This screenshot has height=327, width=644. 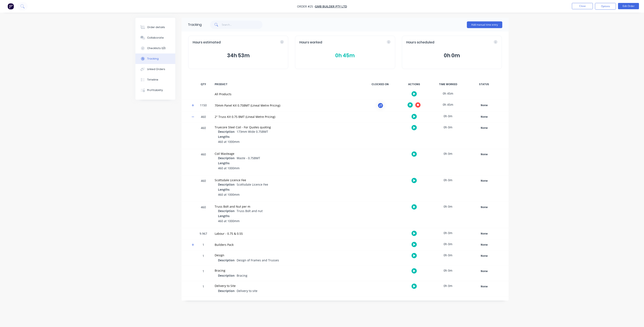 What do you see at coordinates (155, 48) in the screenshot?
I see `button: Checklists 0/0` at bounding box center [155, 48].